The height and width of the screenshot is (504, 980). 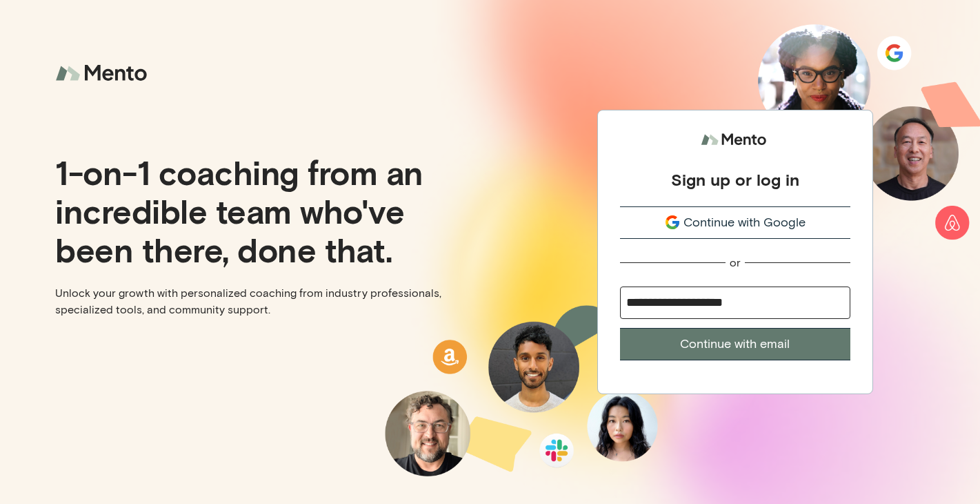 What do you see at coordinates (744, 222) in the screenshot?
I see `span: Continue with Google` at bounding box center [744, 222].